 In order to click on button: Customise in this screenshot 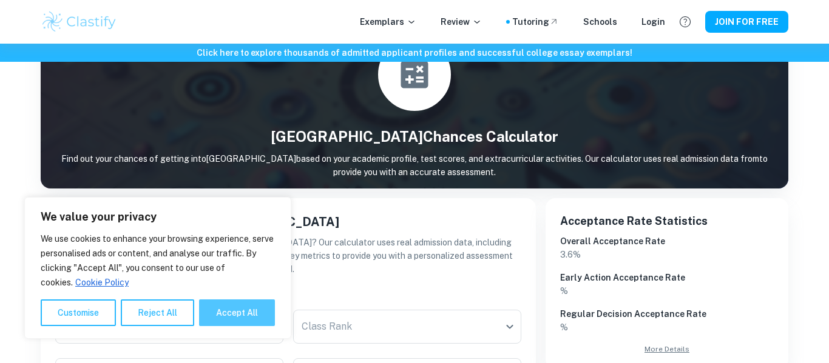, I will do `click(78, 313)`.